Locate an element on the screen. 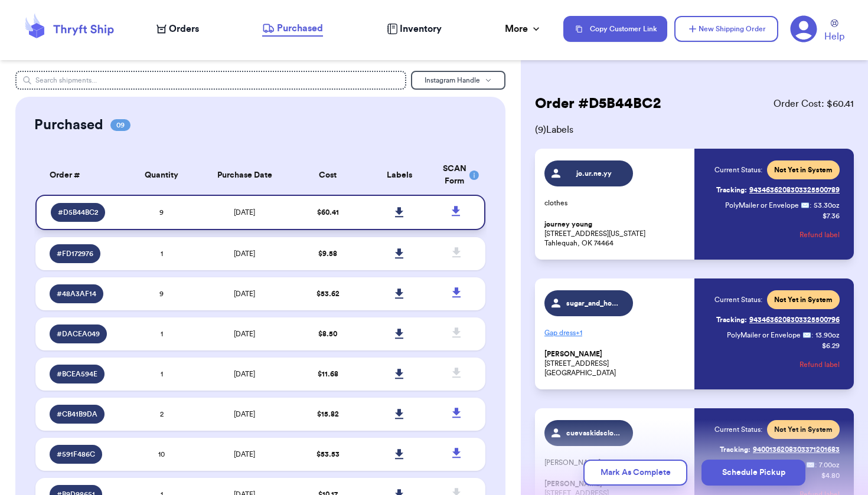  a: Help is located at coordinates (834, 31).